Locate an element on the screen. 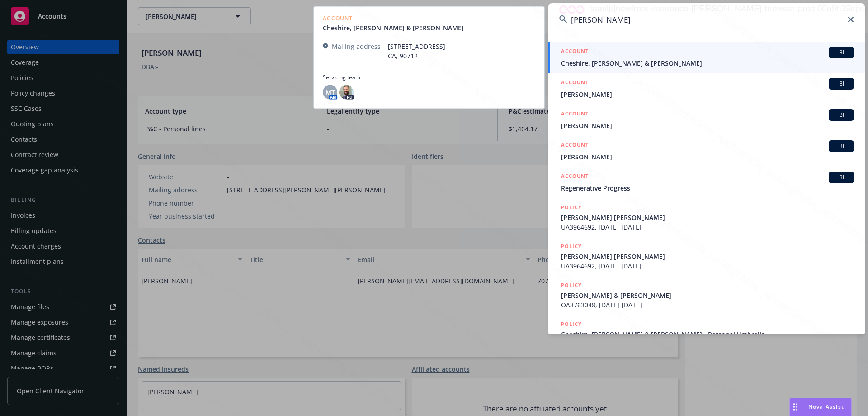 The width and height of the screenshot is (868, 416). span: Regenerative Progress is located at coordinates (708, 188).